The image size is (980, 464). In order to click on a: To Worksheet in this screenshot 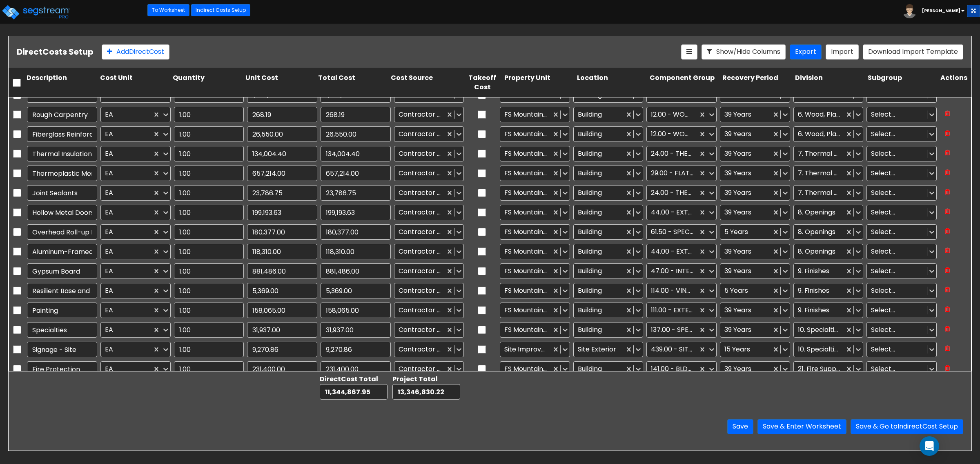, I will do `click(168, 10)`.